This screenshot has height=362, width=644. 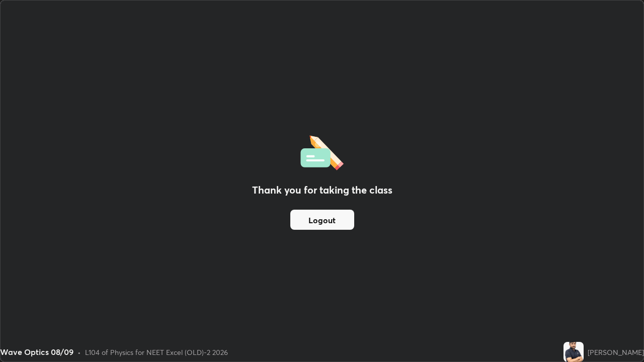 I want to click on img: de6c275da805432c8bc00b045e3c7ab9.jpg, so click(x=574, y=352).